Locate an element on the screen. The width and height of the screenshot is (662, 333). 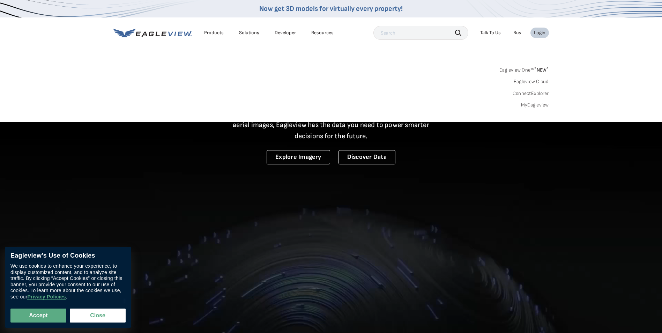
a: ConnectExplorer is located at coordinates (531, 94).